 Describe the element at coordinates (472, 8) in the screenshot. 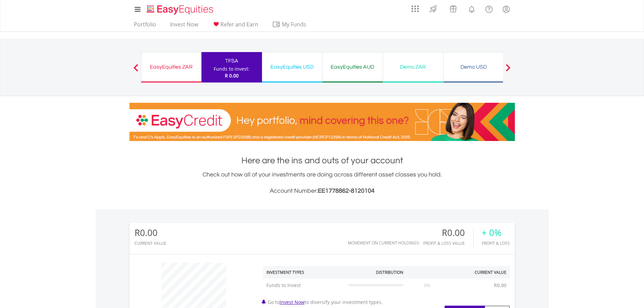

I see `a: Notifications` at that location.